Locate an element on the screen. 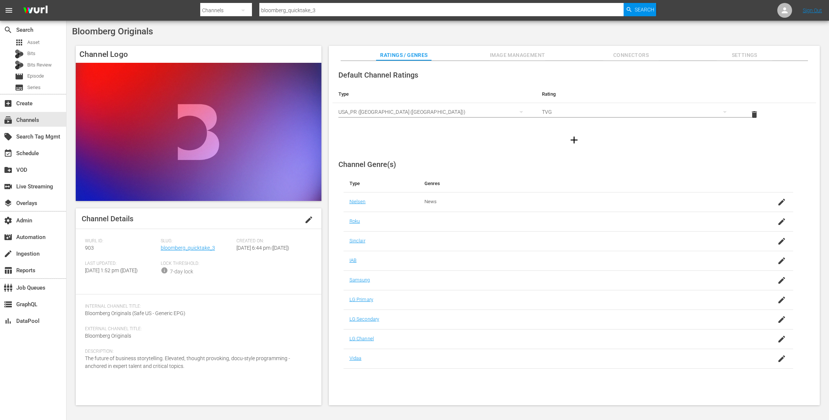 The image size is (829, 420). a: Vidaa is located at coordinates (355, 358).